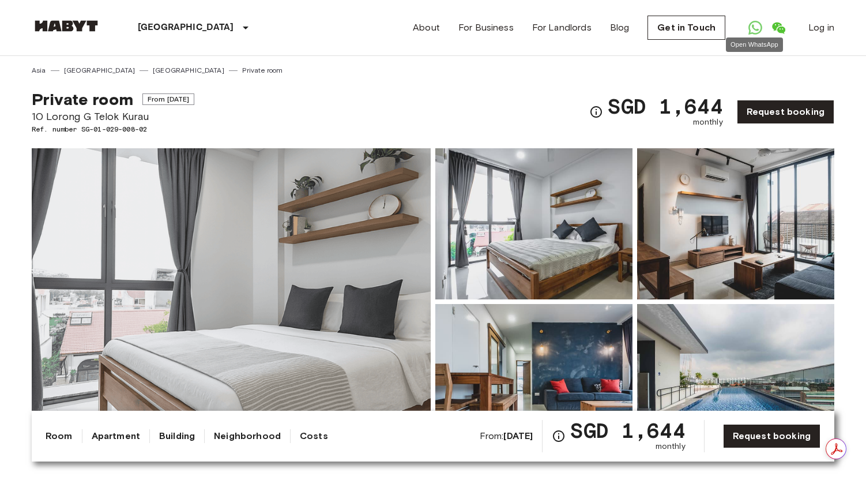 The height and width of the screenshot is (480, 866). I want to click on a: Asia, so click(39, 70).